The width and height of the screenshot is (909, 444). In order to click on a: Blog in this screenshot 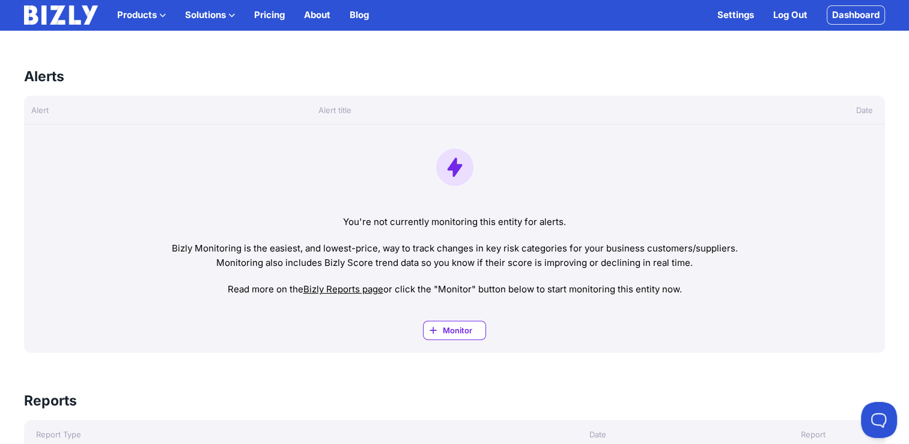, I will do `click(359, 15)`.